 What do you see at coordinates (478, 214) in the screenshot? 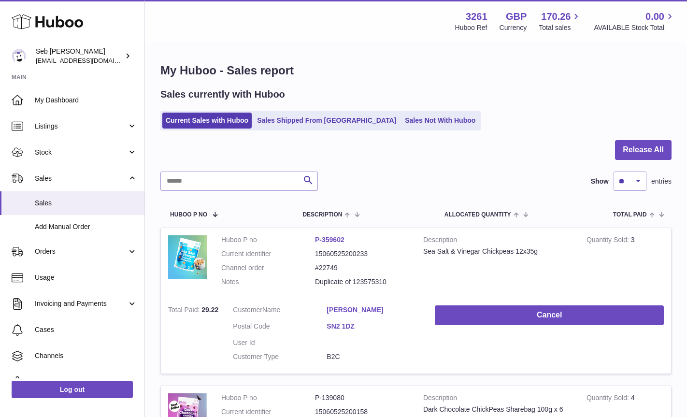
I see `span: ALLOCATED Quantity` at bounding box center [478, 214].